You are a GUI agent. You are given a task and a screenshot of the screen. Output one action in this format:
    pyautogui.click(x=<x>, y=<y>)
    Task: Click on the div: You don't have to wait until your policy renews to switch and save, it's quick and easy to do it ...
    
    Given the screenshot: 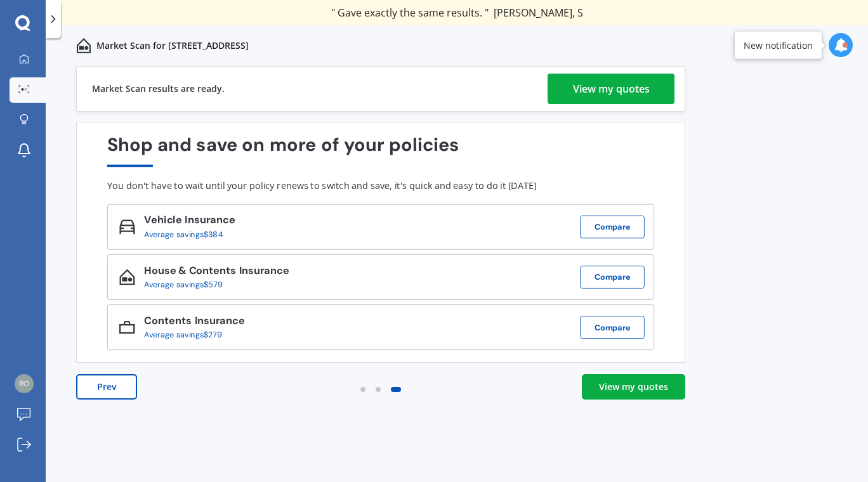 What is the action you would take?
    pyautogui.click(x=381, y=186)
    